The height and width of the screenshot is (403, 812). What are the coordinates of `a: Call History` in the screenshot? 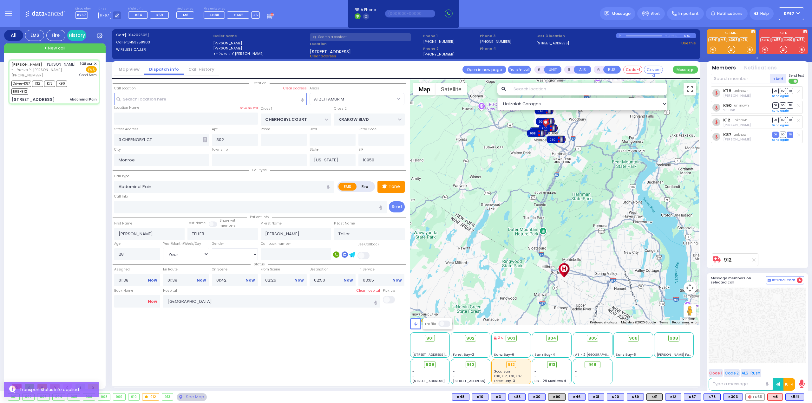 It's located at (201, 69).